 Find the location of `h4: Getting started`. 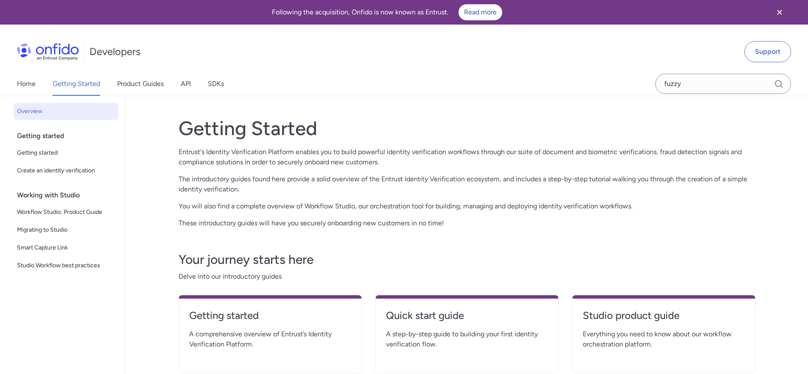

h4: Getting started is located at coordinates (270, 316).